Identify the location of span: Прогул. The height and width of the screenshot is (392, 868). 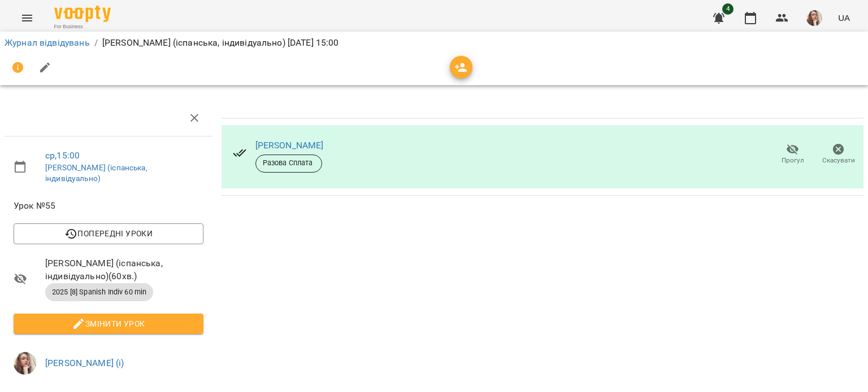
(792, 161).